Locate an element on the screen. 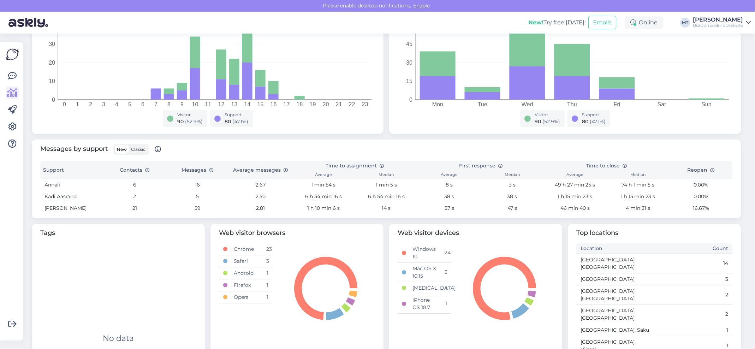 This screenshot has height=349, width=755. th: Support is located at coordinates (72, 170).